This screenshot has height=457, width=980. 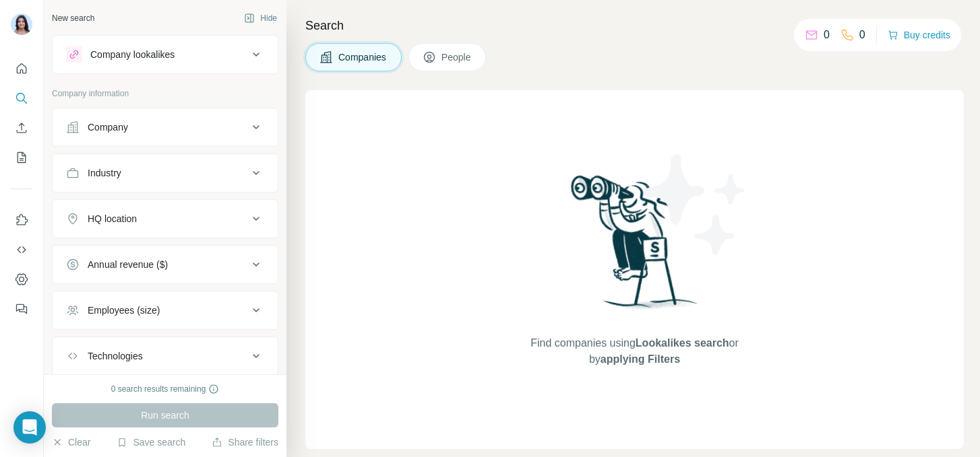 What do you see at coordinates (105, 173) in the screenshot?
I see `div: Industry` at bounding box center [105, 173].